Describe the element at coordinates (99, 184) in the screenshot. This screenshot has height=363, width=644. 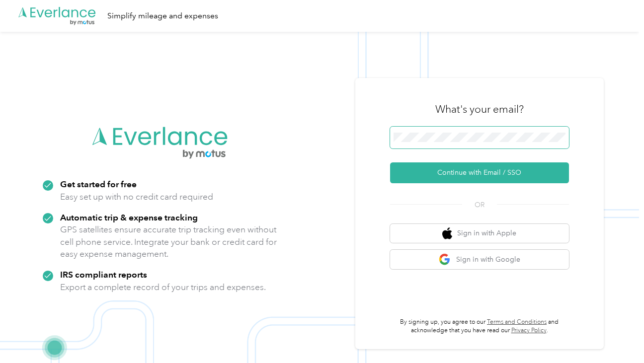
I see `strong: Get started for free` at that location.